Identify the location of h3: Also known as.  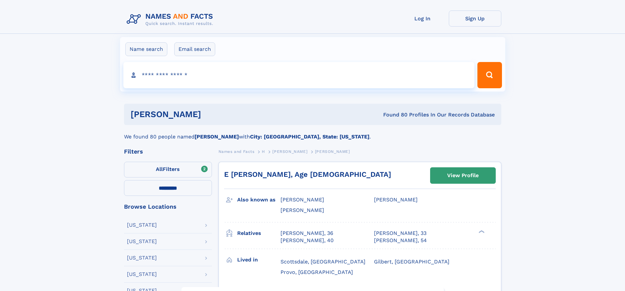
(259, 200).